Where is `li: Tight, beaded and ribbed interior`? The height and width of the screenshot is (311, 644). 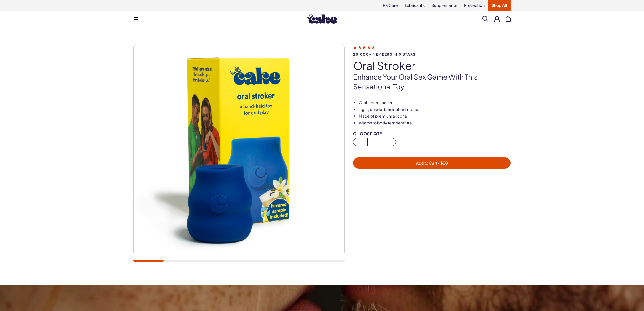 li: Tight, beaded and ribbed interior is located at coordinates (434, 110).